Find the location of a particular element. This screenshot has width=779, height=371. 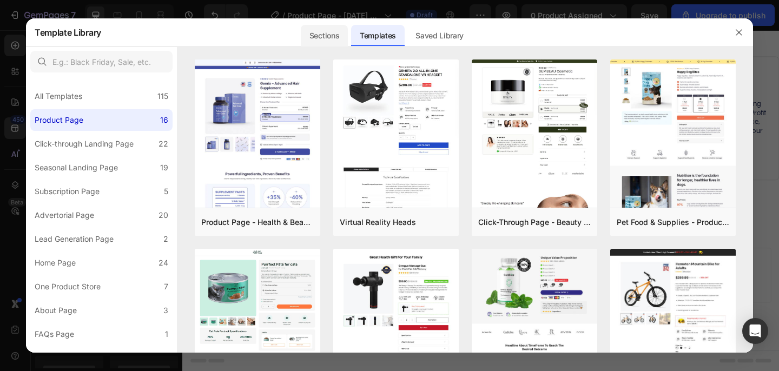

div: Seasonal Landing Page is located at coordinates (76, 168).